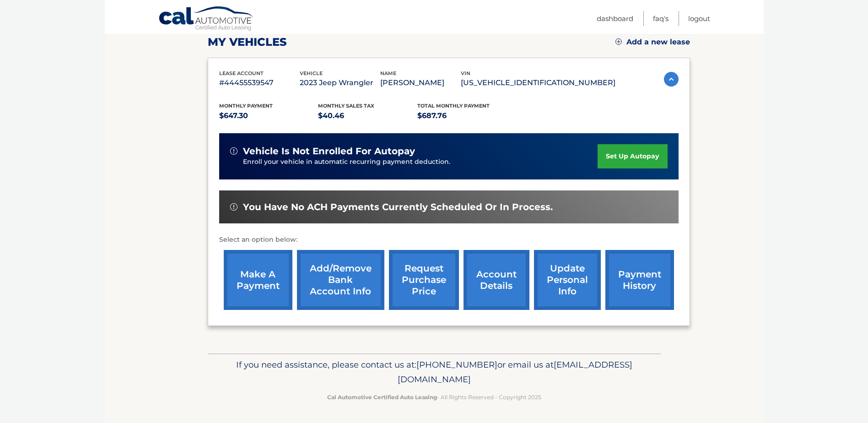  I want to click on span: name, so click(388, 73).